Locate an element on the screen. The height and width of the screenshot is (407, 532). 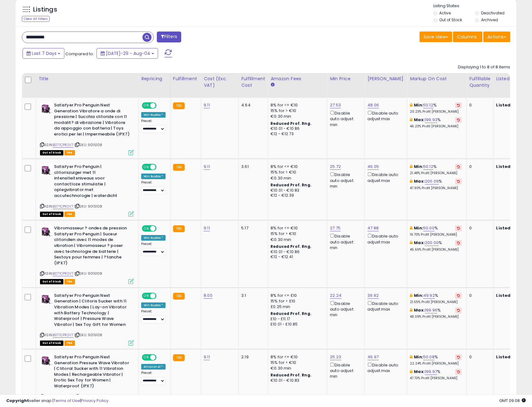
b: Satisfyer Pro Penguin Next Generation | Clitoris Sucker with 11 Vibration Modes | Lay-on Vibrator... is located at coordinates (92, 311).